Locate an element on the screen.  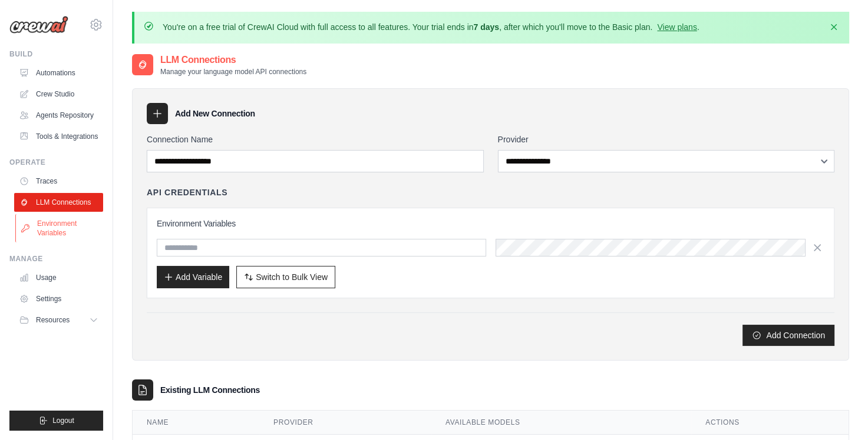
h2: LLM Connections is located at coordinates (234, 60).